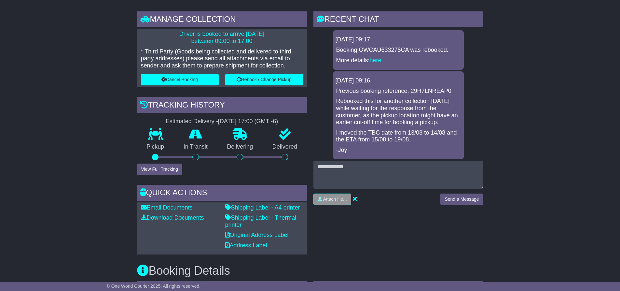  What do you see at coordinates (159, 169) in the screenshot?
I see `button: View Full Tracking` at bounding box center [159, 169].